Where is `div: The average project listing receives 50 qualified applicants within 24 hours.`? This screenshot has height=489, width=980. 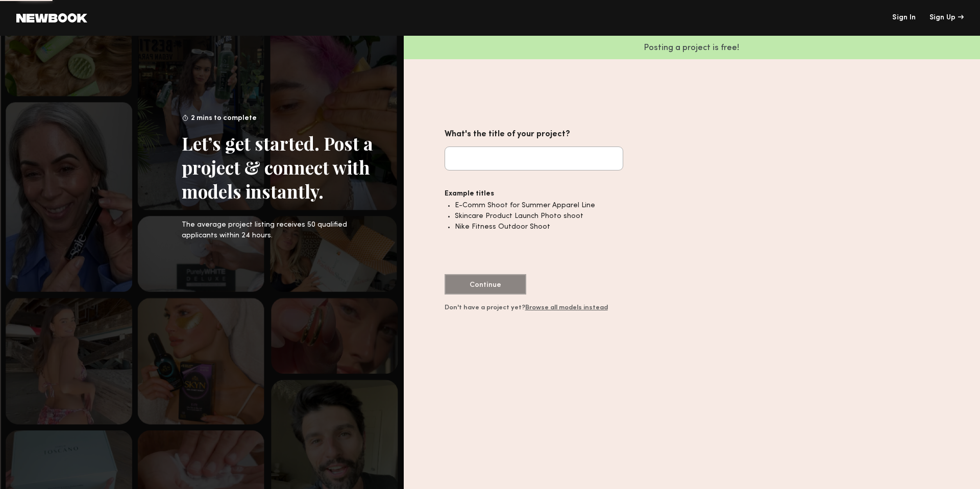 div: The average project listing receives 50 qualified applicants within 24 hours. is located at coordinates (277, 230).